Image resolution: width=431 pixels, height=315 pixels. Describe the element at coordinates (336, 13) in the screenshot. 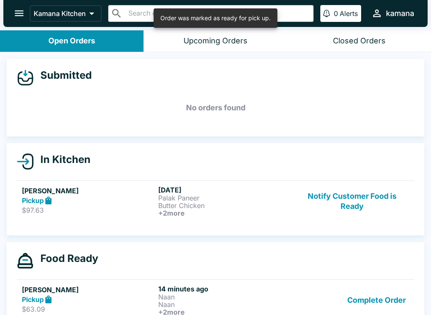

I see `p: 0` at that location.